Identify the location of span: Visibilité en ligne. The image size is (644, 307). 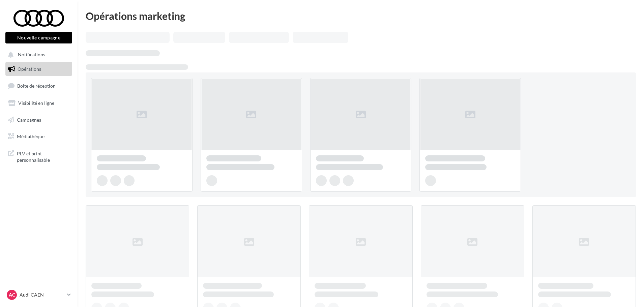
(36, 103).